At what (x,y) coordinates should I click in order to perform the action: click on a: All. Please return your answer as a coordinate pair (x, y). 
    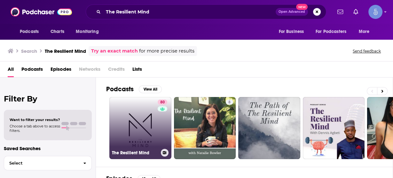
    Looking at the image, I should click on (11, 70).